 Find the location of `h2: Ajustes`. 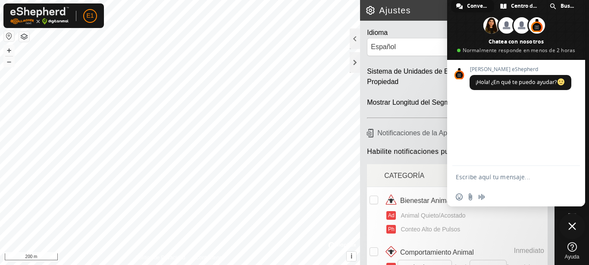

h2: Ajustes is located at coordinates (460, 10).